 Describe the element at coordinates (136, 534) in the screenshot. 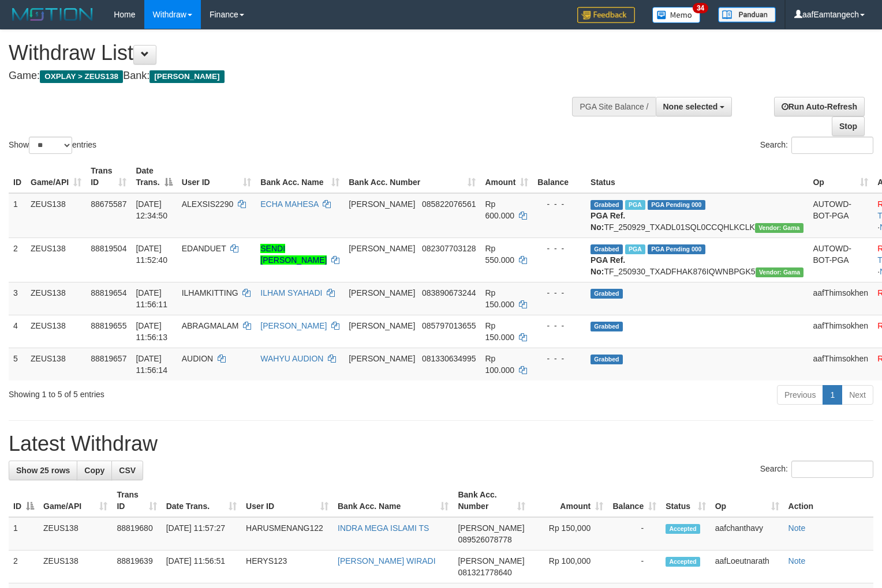

I see `td: 88819680` at that location.